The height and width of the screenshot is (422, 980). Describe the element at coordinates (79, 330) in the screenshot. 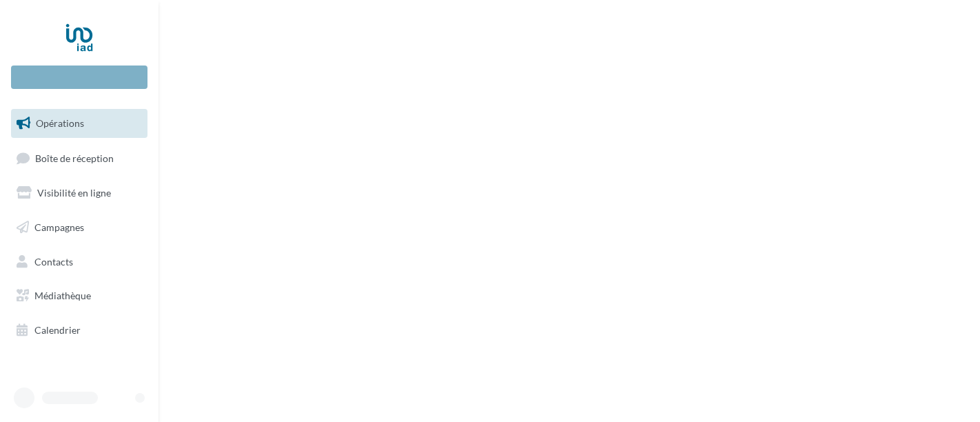

I see `a: Calendrier` at that location.